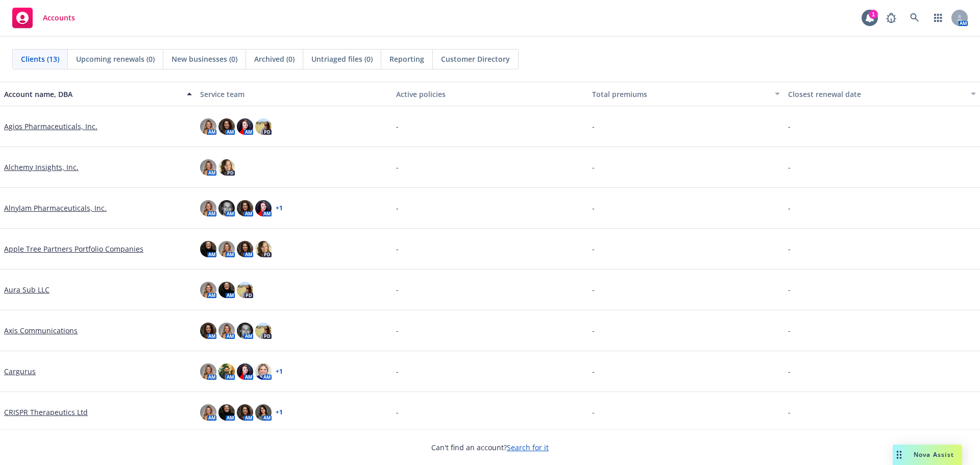 The image size is (980, 465). Describe the element at coordinates (40, 59) in the screenshot. I see `span: Clients (13)` at that location.